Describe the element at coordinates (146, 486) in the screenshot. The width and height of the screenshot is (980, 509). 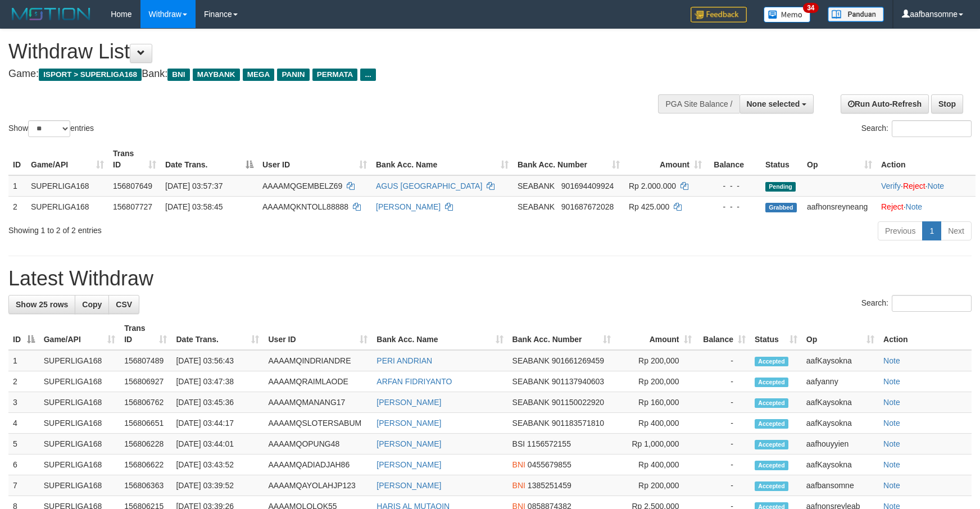
I see `td: 156806363` at that location.